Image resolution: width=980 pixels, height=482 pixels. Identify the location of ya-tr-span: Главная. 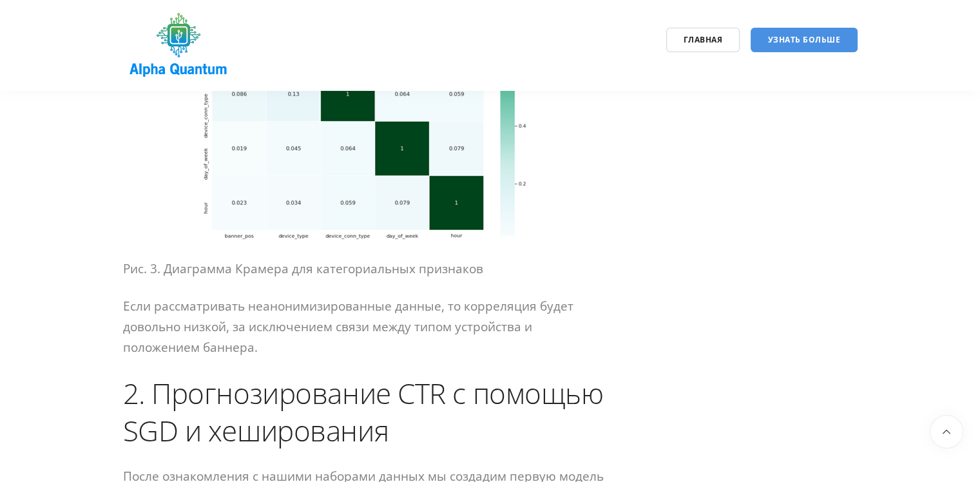
(703, 39).